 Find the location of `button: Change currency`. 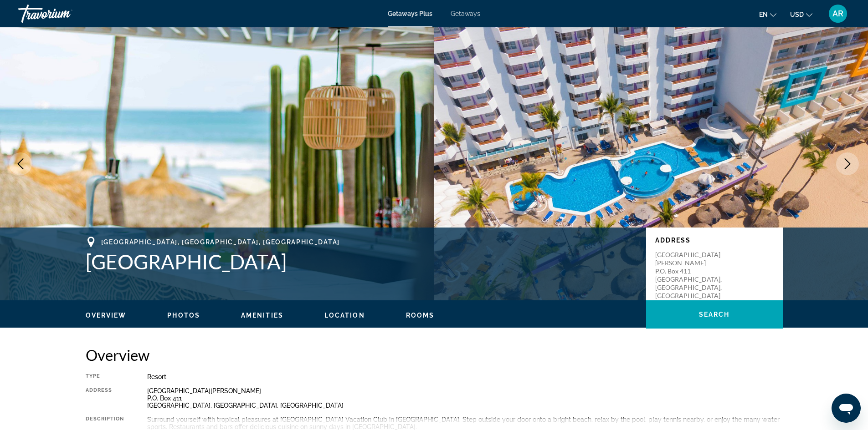

button: Change currency is located at coordinates (801, 14).